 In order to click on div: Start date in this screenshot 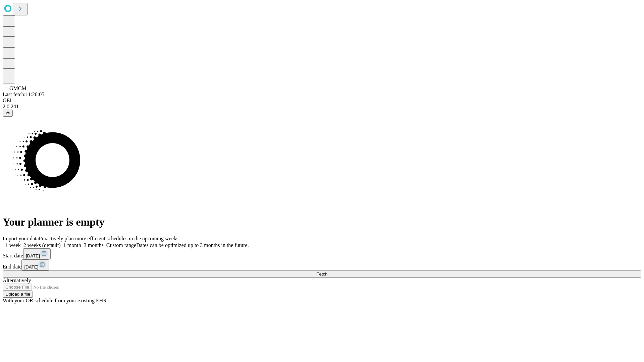, I will do `click(322, 254)`.